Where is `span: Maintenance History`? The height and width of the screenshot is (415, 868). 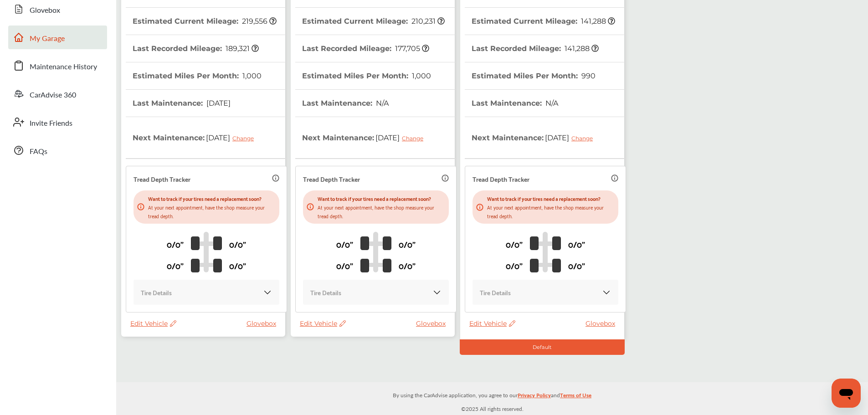 span: Maintenance History is located at coordinates (63, 67).